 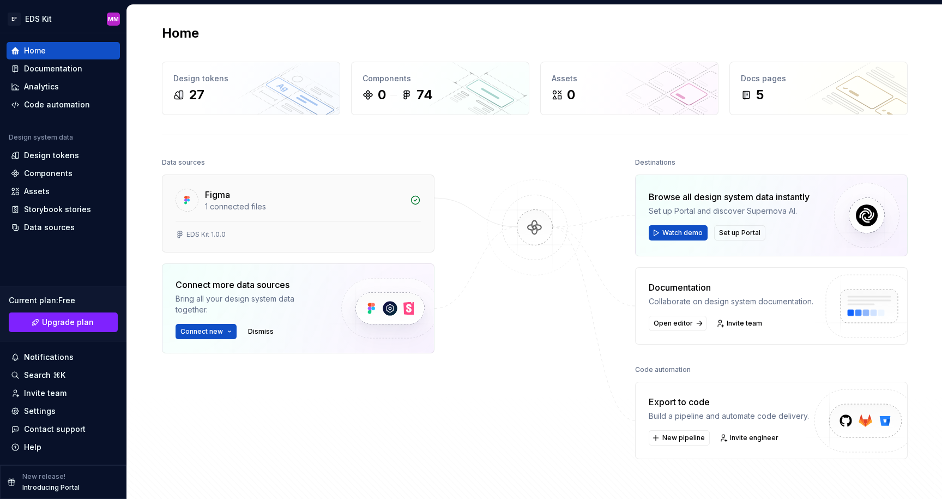 I want to click on div: Analytics, so click(x=41, y=87).